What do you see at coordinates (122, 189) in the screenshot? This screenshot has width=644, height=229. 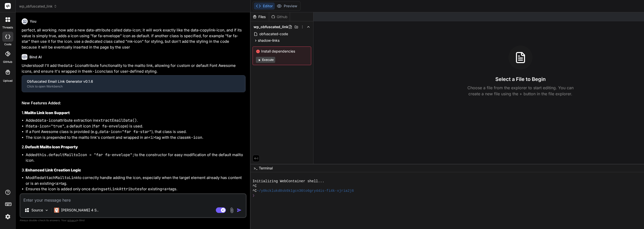 I see `code: setLinkAttributes` at bounding box center [122, 189].